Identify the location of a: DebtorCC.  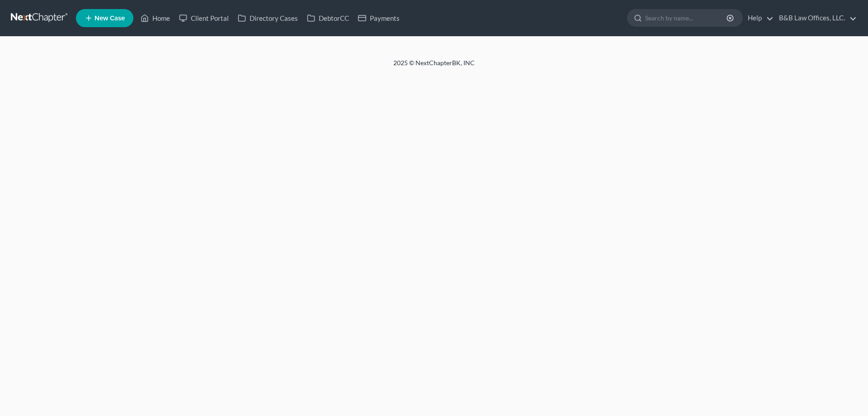
(327, 18).